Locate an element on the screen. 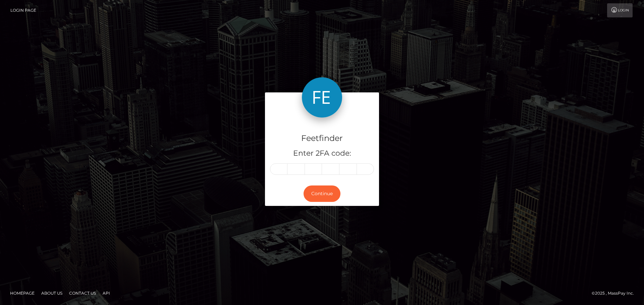  img: Feetfinder is located at coordinates (322, 98).